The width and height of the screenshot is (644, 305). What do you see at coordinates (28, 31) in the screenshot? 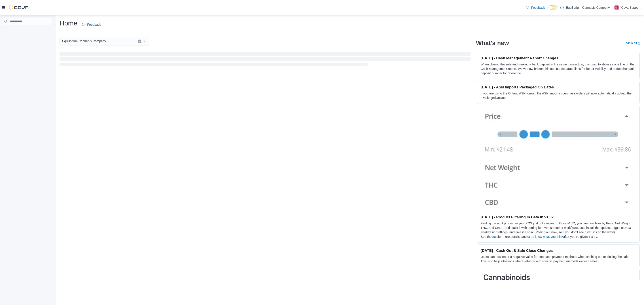
I see `nav: Complex example` at bounding box center [28, 31].